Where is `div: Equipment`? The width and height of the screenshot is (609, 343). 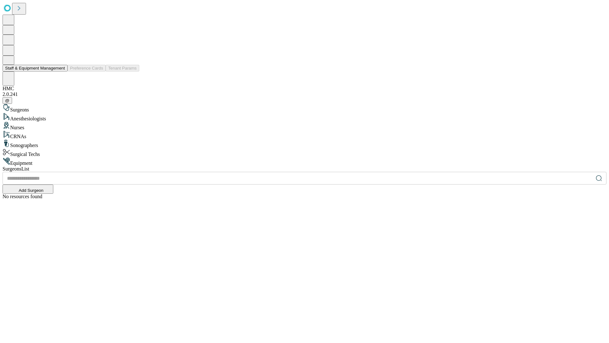 div: Equipment is located at coordinates (305, 161).